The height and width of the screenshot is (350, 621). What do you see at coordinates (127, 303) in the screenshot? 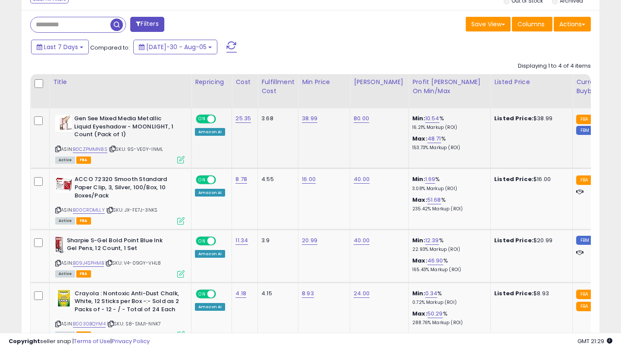
I see `b: Crayola : Nontoxic Anti-Dust Chalk, White, 12 Sticks per Box -:- Sold as 2 Packs of - 12 - / - To...` at bounding box center [127, 303].